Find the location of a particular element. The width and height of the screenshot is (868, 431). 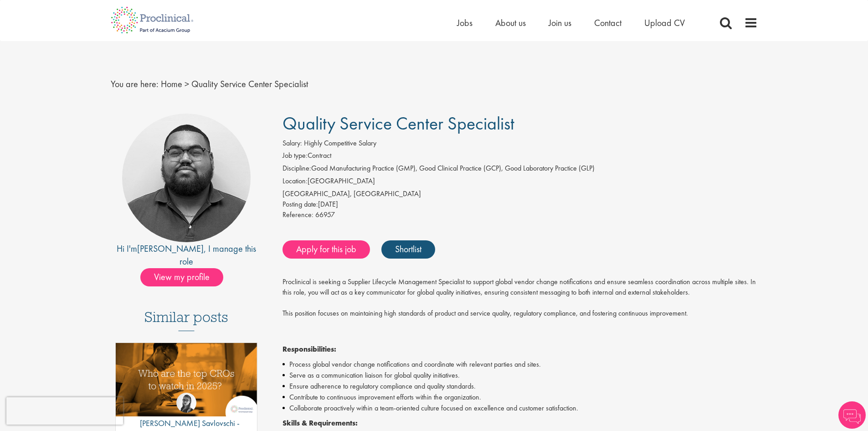

strong: Skills & Requirements: is located at coordinates (320, 422).